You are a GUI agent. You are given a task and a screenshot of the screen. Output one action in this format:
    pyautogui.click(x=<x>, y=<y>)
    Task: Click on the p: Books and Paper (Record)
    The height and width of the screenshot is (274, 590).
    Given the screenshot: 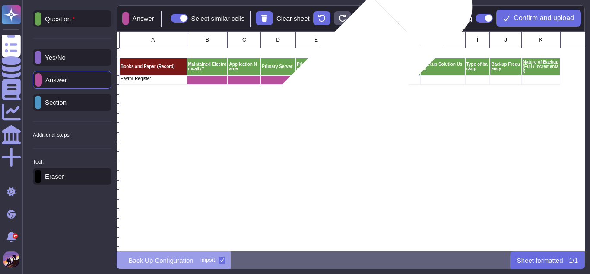 What is the action you would take?
    pyautogui.click(x=153, y=67)
    